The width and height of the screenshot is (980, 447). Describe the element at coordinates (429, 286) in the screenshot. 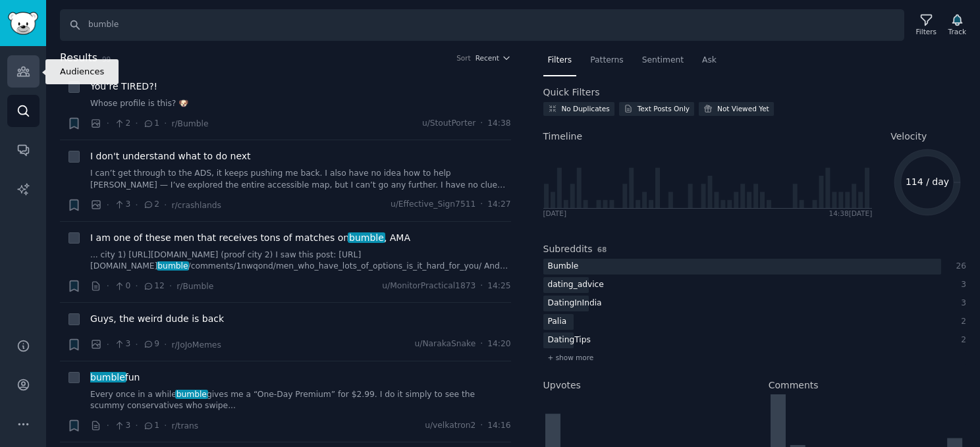

I see `span: u/MonitorPractical1873` at that location.